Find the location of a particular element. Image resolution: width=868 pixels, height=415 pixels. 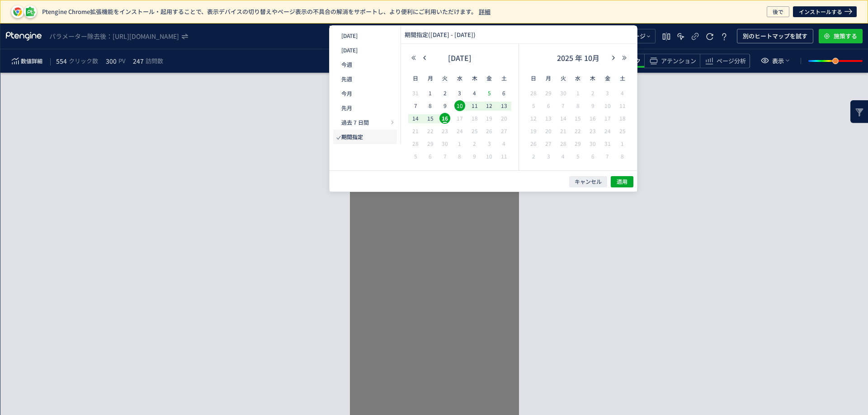

span: 29 is located at coordinates (431, 143).